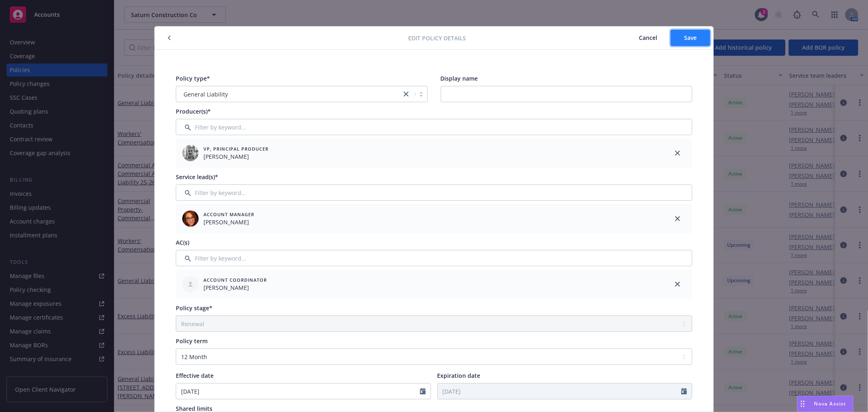 The image size is (868, 412). What do you see at coordinates (236, 149) in the screenshot?
I see `span: VP, Principal Producer` at bounding box center [236, 149].